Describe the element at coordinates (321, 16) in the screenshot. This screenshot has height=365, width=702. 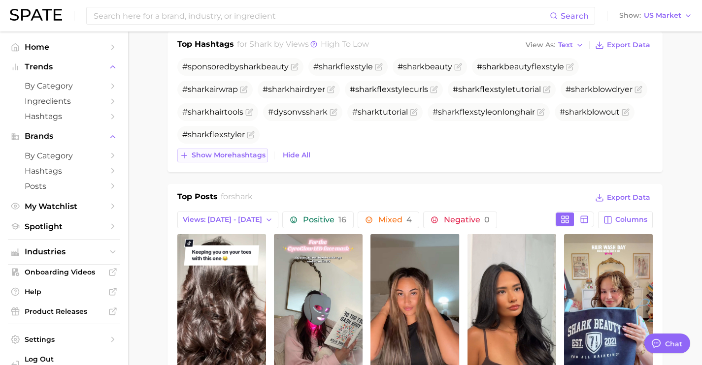
I see `input: Search here for a brand, industry, or ingredient` at that location.